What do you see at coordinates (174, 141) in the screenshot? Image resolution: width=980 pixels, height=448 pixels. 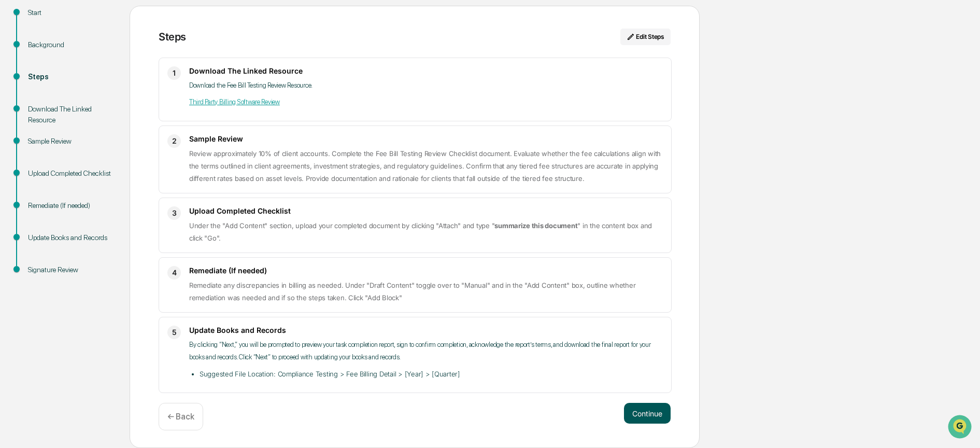 I see `span: 2` at bounding box center [174, 141].